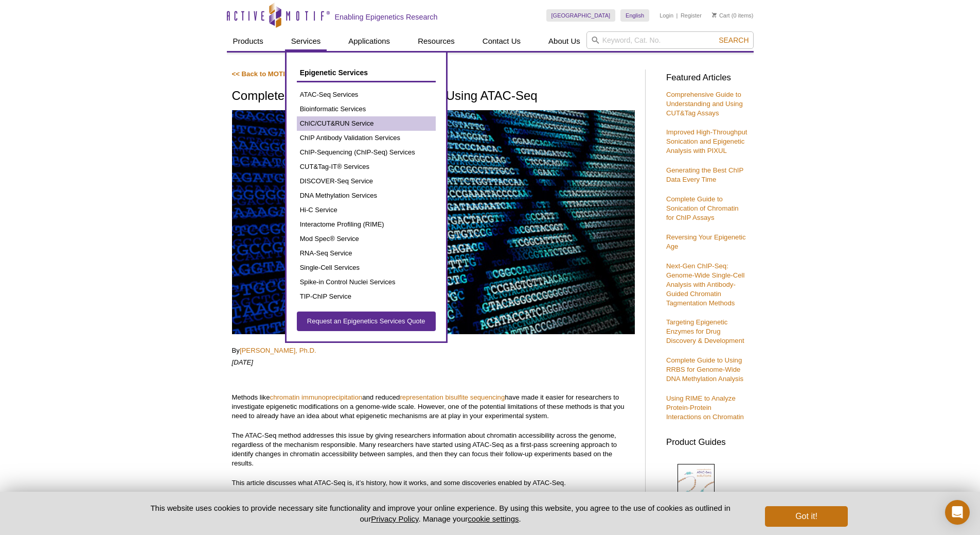 The image size is (980, 535). I want to click on a: About Us, so click(565, 41).